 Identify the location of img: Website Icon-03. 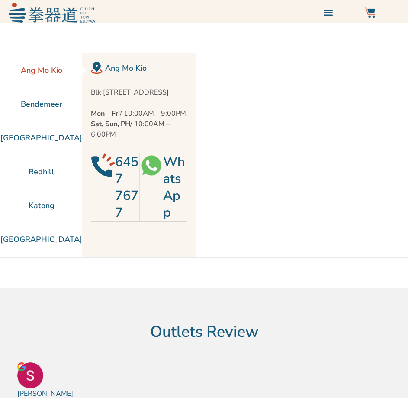
(370, 13).